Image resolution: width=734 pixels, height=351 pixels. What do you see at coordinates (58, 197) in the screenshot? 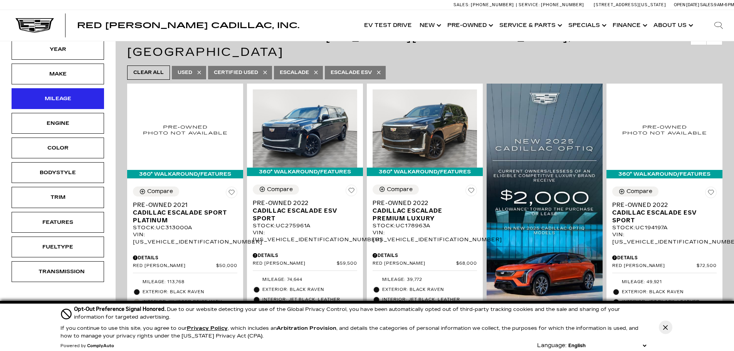
I see `div: TrimTrim` at bounding box center [58, 197].